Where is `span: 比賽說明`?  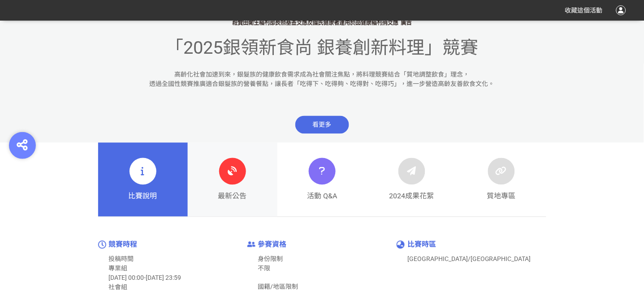 span: 比賽說明 is located at coordinates (143, 197).